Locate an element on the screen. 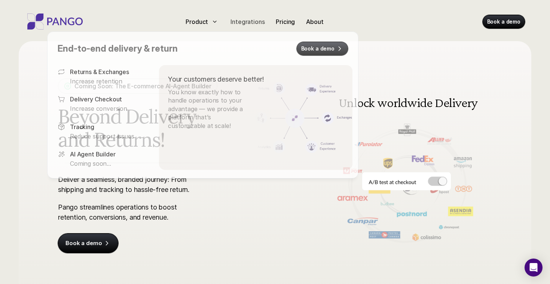  h3: Unlock worldwide Delivery is located at coordinates (408, 103).